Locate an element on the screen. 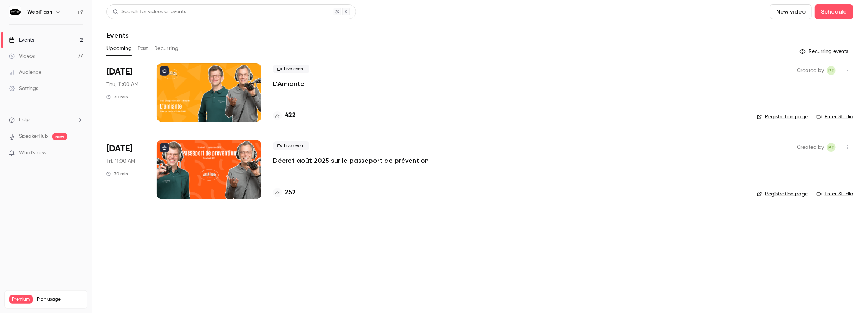 The width and height of the screenshot is (868, 313). a: 252 is located at coordinates (284, 192).